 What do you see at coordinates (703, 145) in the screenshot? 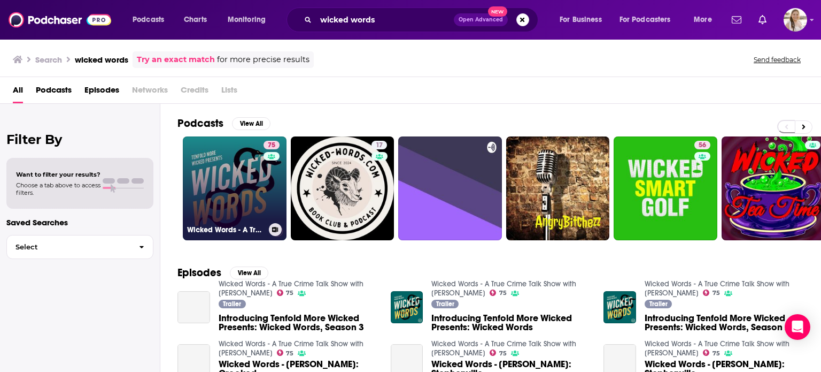
I see `span: 56` at bounding box center [703, 145].